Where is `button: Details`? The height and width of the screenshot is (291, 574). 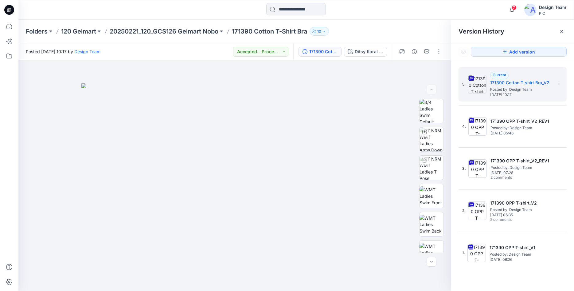
button: Details is located at coordinates (415, 52).